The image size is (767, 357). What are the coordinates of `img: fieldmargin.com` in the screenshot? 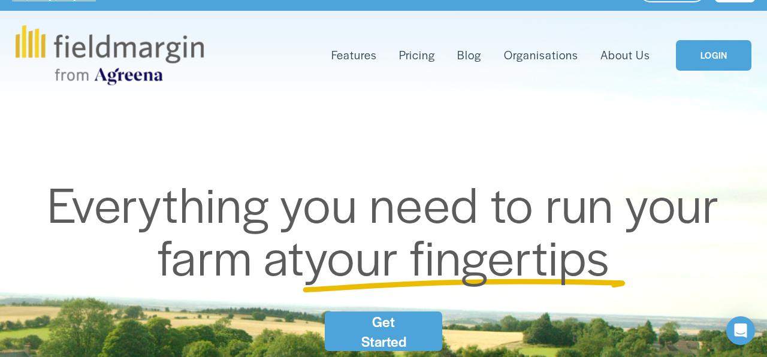 It's located at (110, 55).